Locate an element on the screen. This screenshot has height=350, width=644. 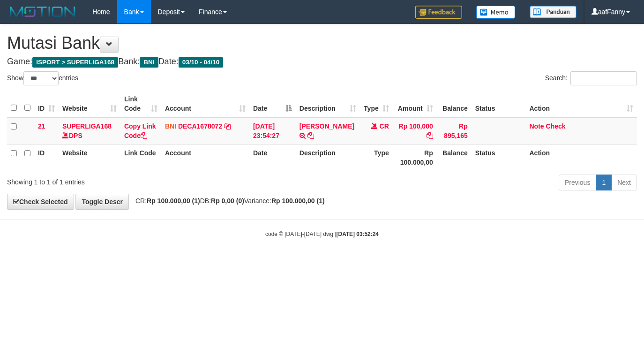
label: Show entries is located at coordinates (43, 78).